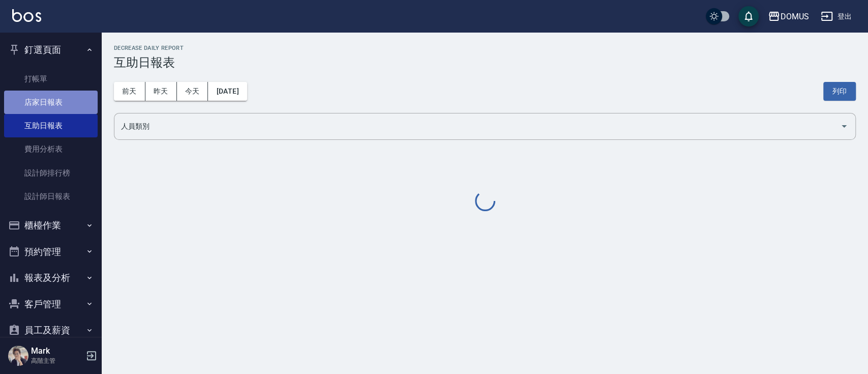  What do you see at coordinates (51, 278) in the screenshot?
I see `button: 報表及分析` at bounding box center [51, 278].